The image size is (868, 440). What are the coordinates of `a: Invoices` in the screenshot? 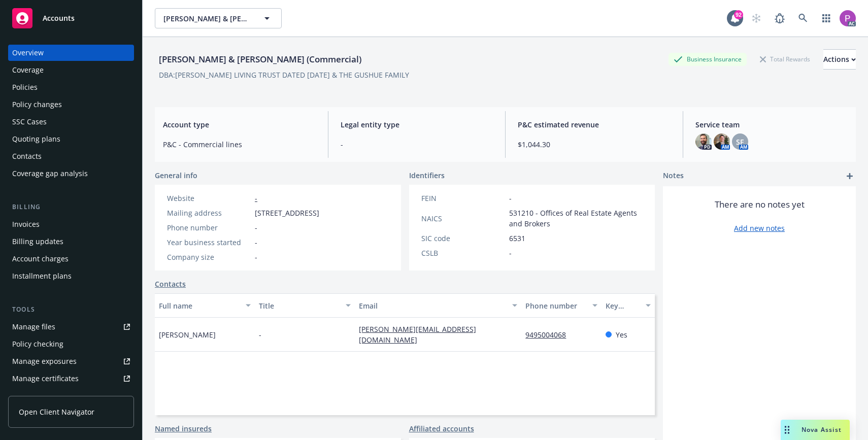 It's located at (71, 225).